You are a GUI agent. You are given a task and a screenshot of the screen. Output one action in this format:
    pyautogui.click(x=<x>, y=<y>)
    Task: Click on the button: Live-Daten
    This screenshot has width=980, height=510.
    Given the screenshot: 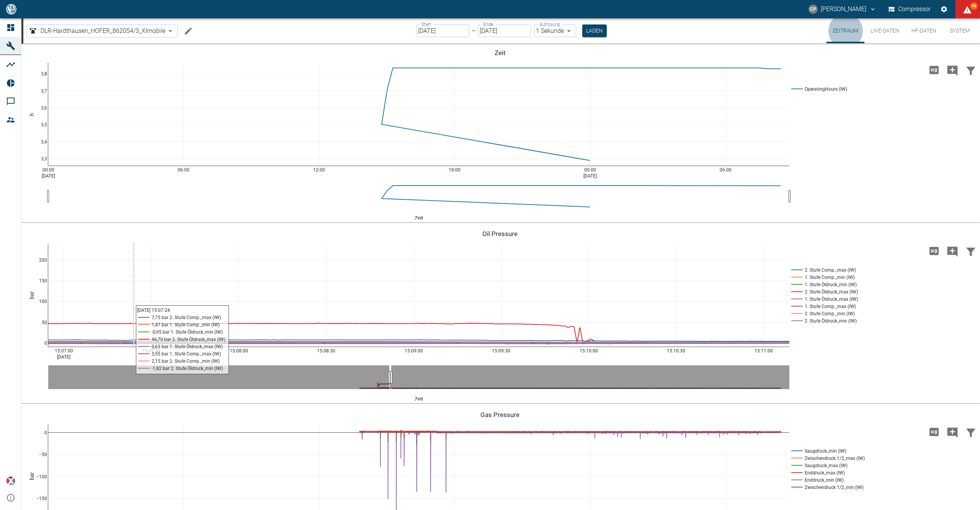 What is the action you would take?
    pyautogui.click(x=885, y=31)
    